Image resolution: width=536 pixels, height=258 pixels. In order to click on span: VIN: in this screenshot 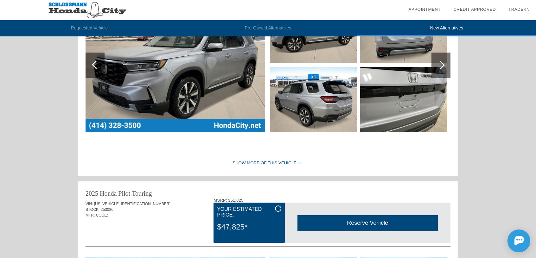, I will do `click(89, 204)`.